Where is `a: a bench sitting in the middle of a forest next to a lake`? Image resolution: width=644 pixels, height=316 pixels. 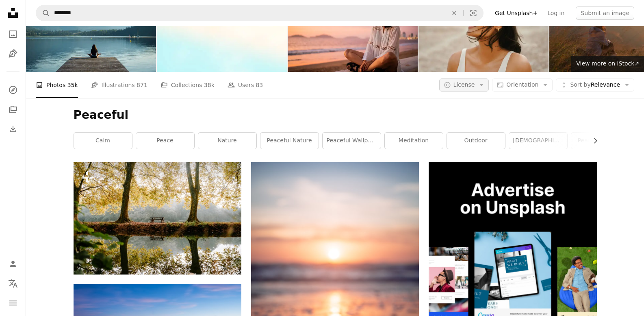
a: a bench sitting in the middle of a forest next to a lake is located at coordinates (157, 218).